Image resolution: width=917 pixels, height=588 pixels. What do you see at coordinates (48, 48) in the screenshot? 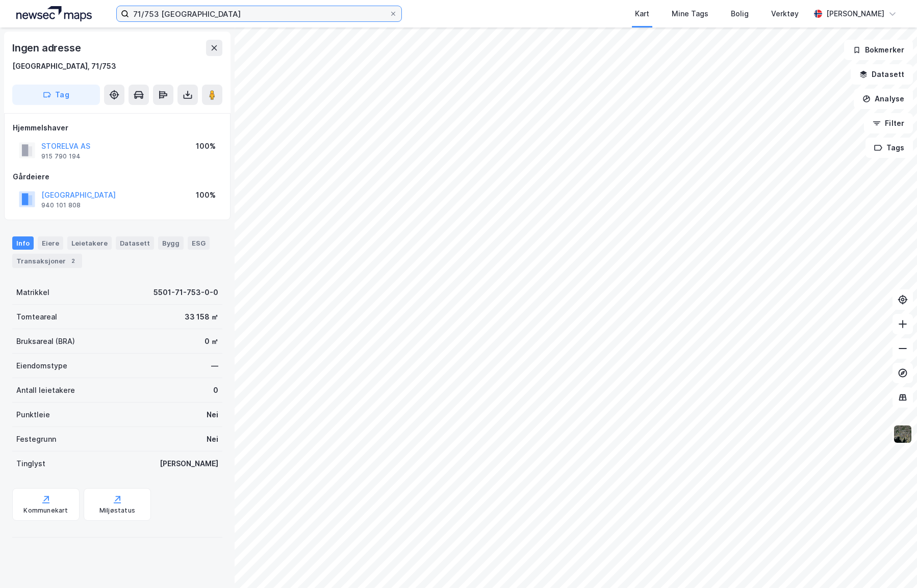
I see `div: Ingen adresse` at bounding box center [48, 48].